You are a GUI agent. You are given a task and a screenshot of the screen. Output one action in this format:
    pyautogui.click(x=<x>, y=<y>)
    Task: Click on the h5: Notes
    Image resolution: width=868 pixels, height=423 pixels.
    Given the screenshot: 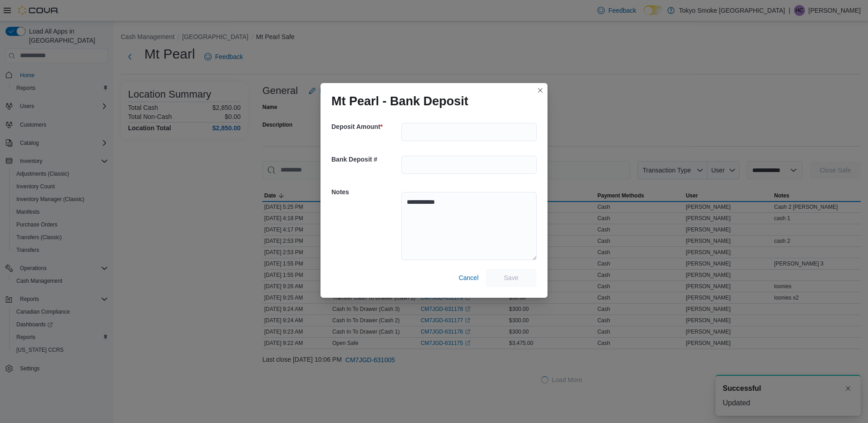 What is the action you would take?
    pyautogui.click(x=366, y=192)
    